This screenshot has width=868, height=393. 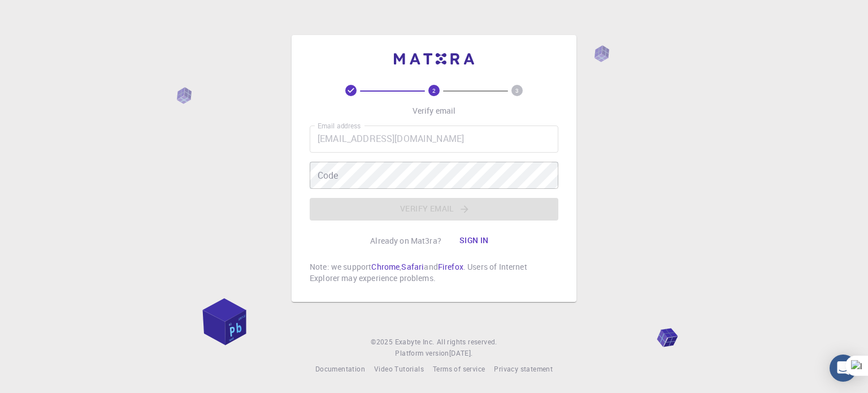 What do you see at coordinates (434, 272) in the screenshot?
I see `p: Note: we support , and . Users of Internet Explorer may experience problems.` at bounding box center [434, 272].